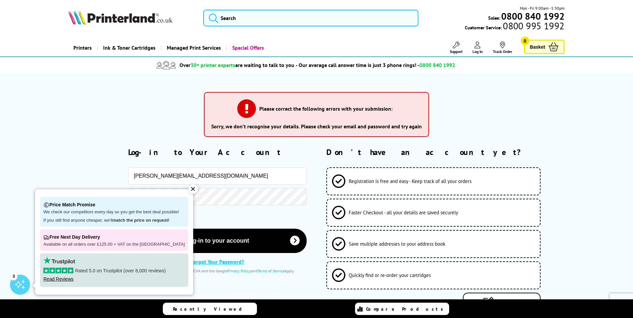 The image size is (633, 318). Describe the element at coordinates (114, 237) in the screenshot. I see `p: Free Next Day Delivery` at that location.